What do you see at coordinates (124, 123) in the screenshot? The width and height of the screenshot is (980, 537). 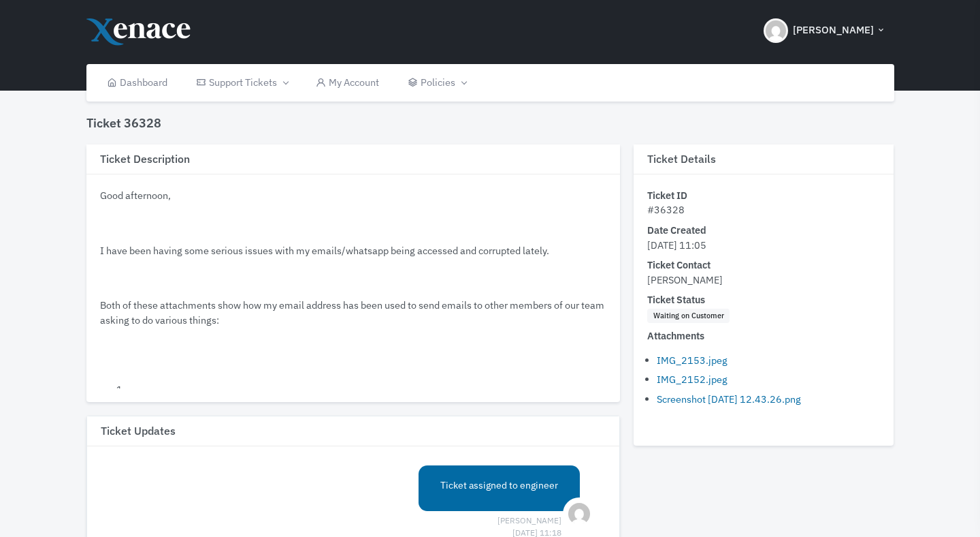 I see `h4: Ticket 36328` at bounding box center [124, 123].